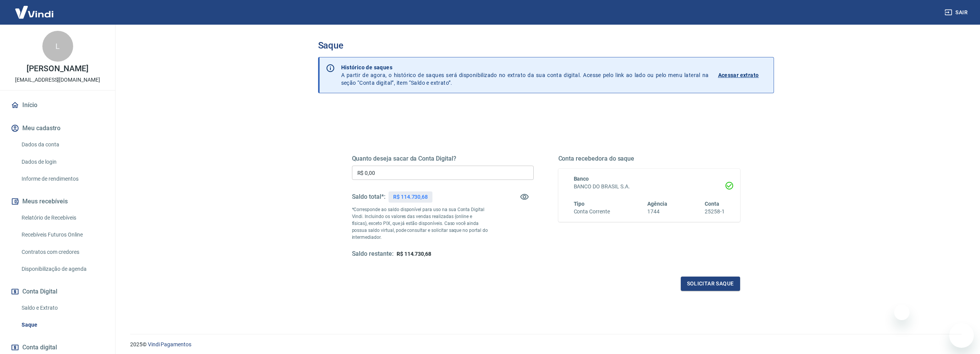 The width and height of the screenshot is (980, 354). Describe the element at coordinates (710, 284) in the screenshot. I see `button: Solicitar saque` at that location.